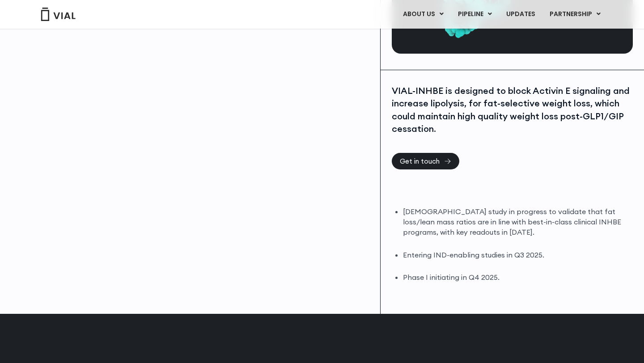 The height and width of the screenshot is (363, 644). Describe the element at coordinates (426, 161) in the screenshot. I see `a: Get in touch` at that location.